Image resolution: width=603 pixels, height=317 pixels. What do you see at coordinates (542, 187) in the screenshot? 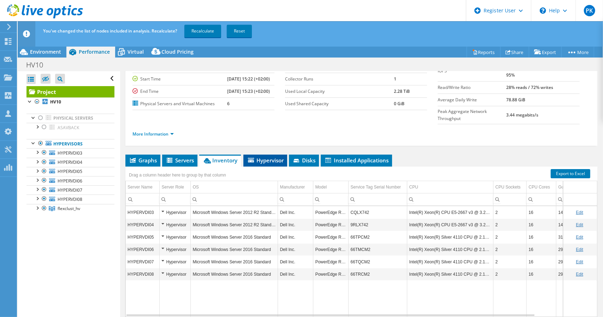
I see `td: CPU Cores Column` at bounding box center [542, 187].